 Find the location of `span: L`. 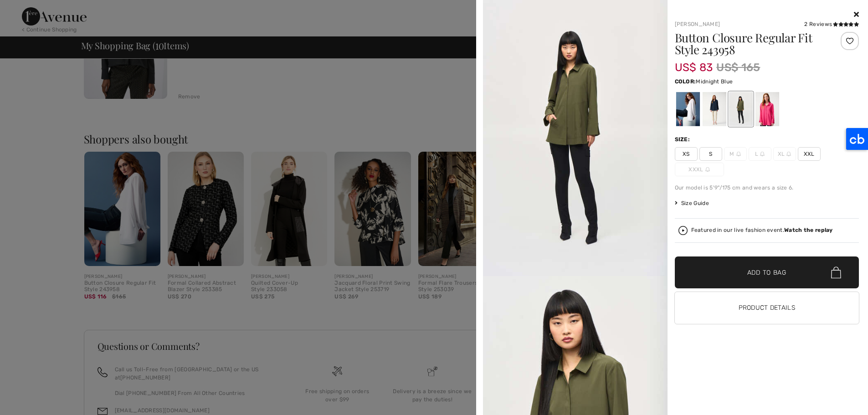

span: L is located at coordinates (760, 154).